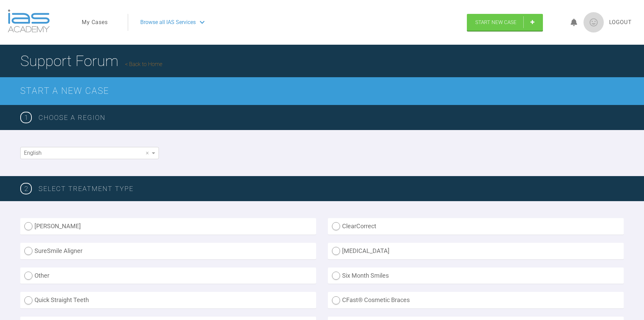 The width and height of the screenshot is (644, 320). What do you see at coordinates (33, 153) in the screenshot?
I see `span: English` at bounding box center [33, 153].